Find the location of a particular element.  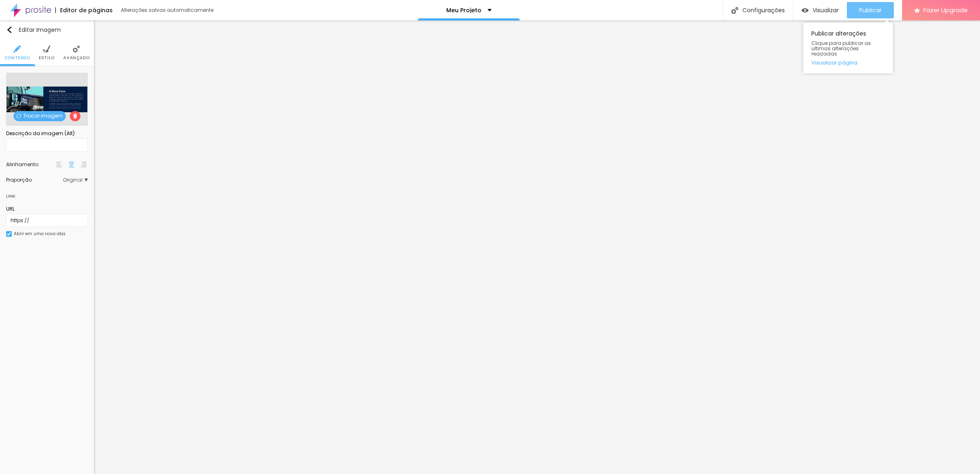

span: Trocar imagem is located at coordinates (40, 116).